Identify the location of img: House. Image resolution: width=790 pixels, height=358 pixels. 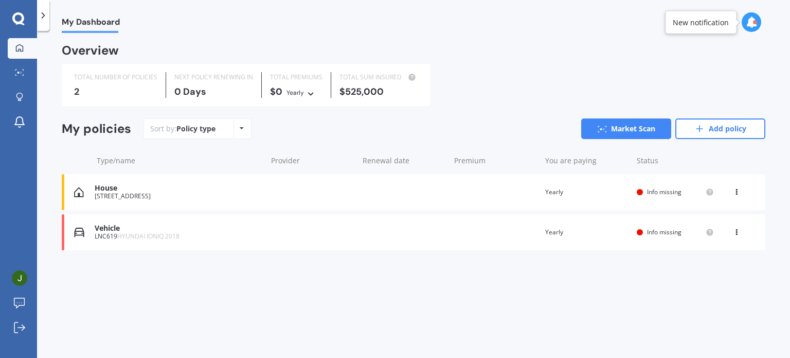
(79, 192).